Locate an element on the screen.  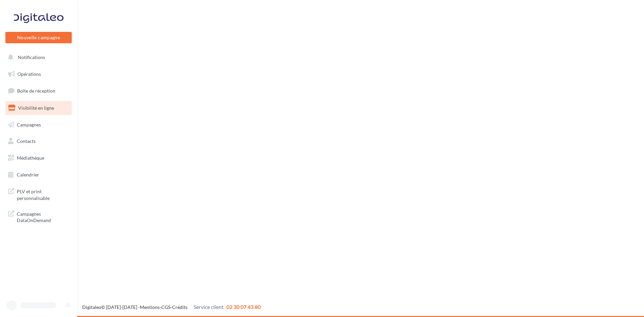
span: PLV et print personnalisable is located at coordinates (43, 194).